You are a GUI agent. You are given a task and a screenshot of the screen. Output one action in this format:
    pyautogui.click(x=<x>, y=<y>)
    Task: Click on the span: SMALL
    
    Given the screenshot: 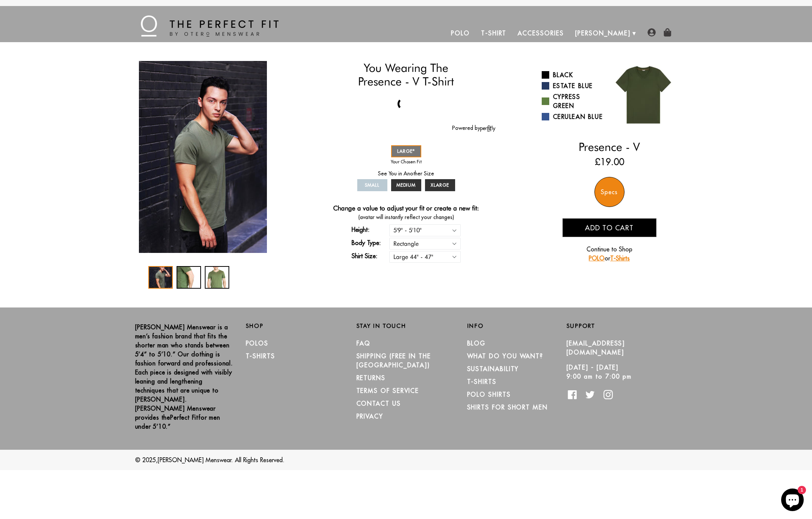 What is the action you would take?
    pyautogui.click(x=372, y=185)
    